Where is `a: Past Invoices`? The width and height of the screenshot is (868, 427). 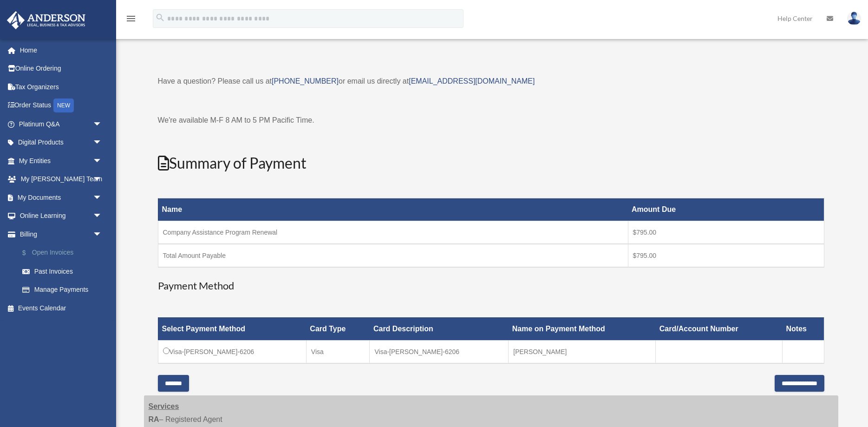 a: Past Invoices is located at coordinates (65, 271).